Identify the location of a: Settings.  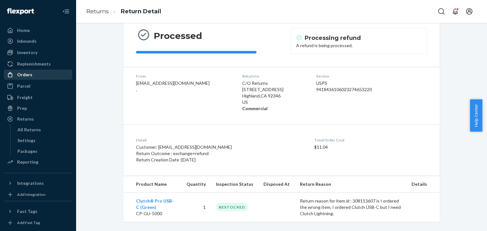
(43, 141).